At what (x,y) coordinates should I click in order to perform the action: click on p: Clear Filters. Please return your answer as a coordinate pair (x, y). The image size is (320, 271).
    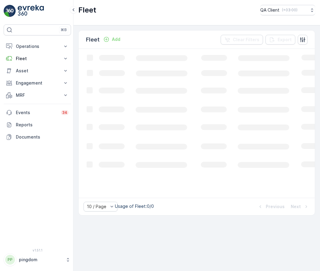
    Looking at the image, I should click on (246, 40).